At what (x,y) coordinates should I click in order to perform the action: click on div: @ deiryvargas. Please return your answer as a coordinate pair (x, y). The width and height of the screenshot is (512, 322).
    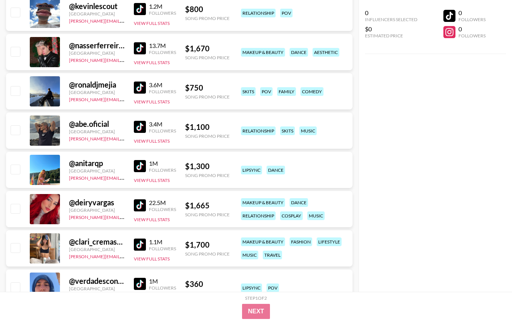
    Looking at the image, I should click on (97, 202).